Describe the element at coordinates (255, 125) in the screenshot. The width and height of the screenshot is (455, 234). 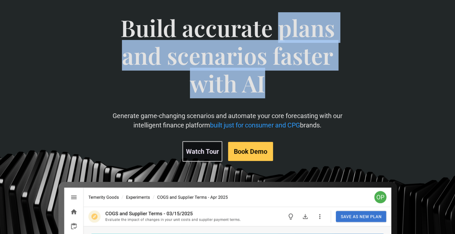
I see `span: built just for consumer and CPG` at that location.